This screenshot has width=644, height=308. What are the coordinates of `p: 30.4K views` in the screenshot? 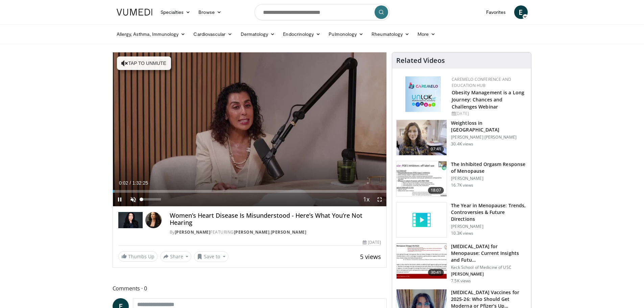 It's located at (462, 144).